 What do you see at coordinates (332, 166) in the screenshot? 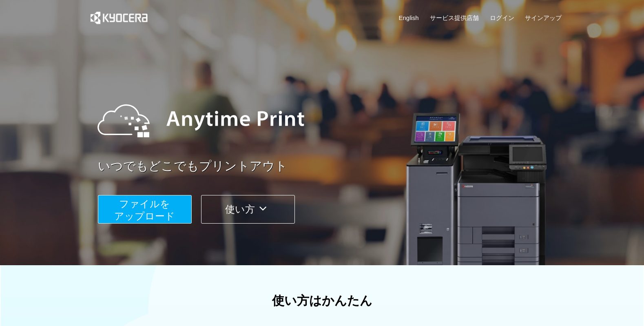
I see `a: いつでもどこでもプリントアウト` at bounding box center [332, 166].